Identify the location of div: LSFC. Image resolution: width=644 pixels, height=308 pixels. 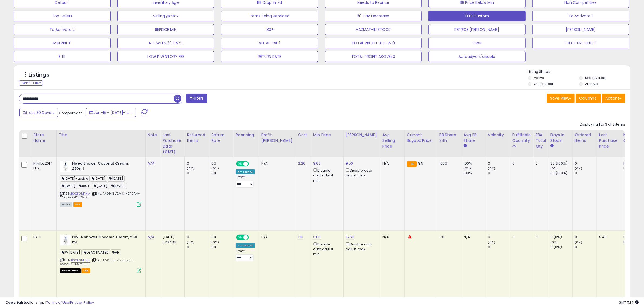
(43, 237).